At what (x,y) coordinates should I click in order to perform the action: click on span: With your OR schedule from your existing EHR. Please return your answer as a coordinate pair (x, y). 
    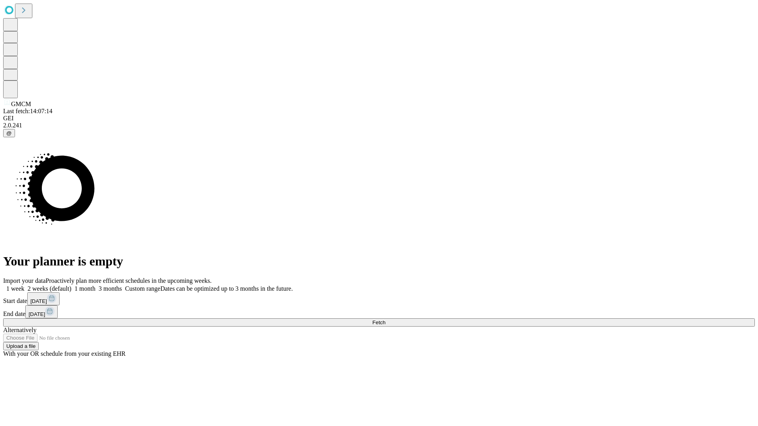
    Looking at the image, I should click on (64, 354).